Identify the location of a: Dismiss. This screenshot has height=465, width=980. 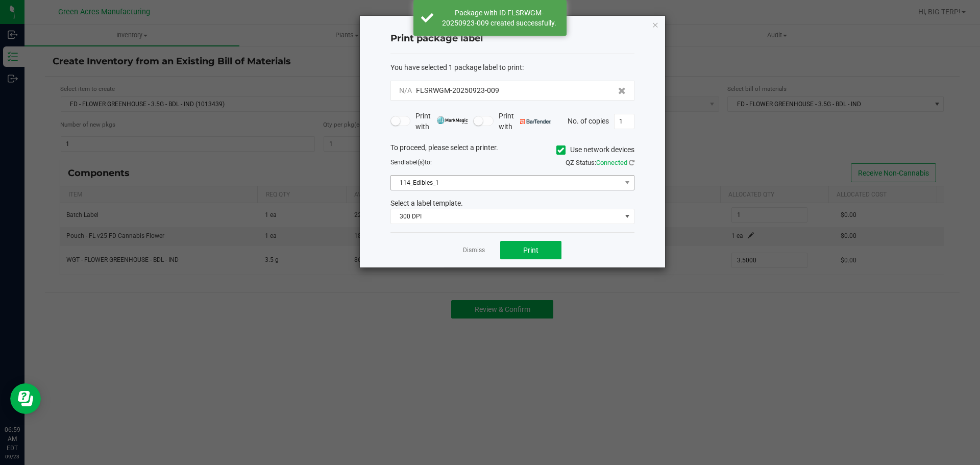
(473, 250).